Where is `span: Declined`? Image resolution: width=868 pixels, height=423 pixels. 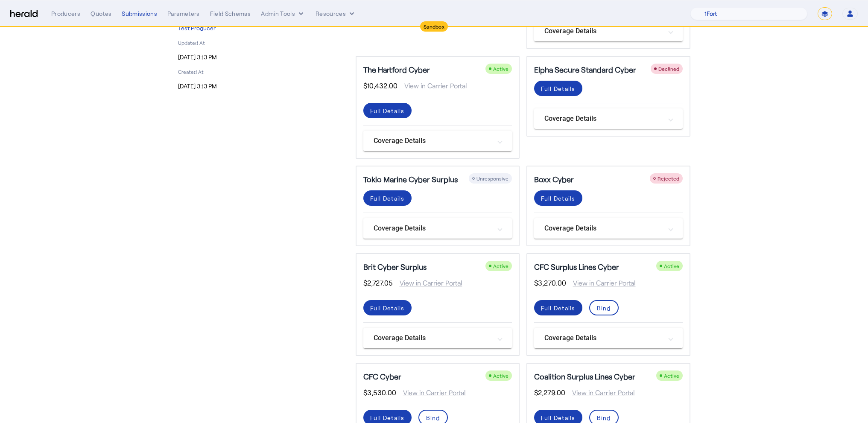 span: Declined is located at coordinates (669, 69).